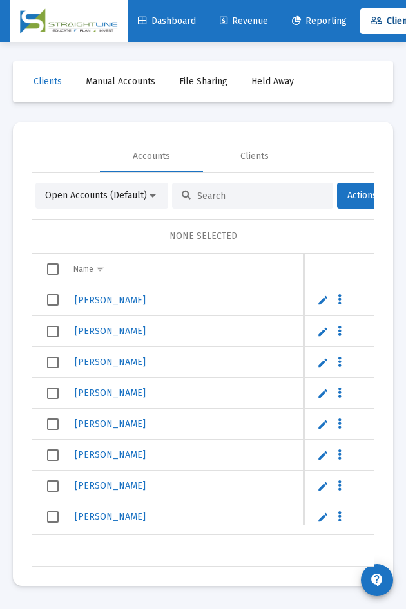 The image size is (406, 609). Describe the element at coordinates (69, 21) in the screenshot. I see `img: Dashboard` at that location.